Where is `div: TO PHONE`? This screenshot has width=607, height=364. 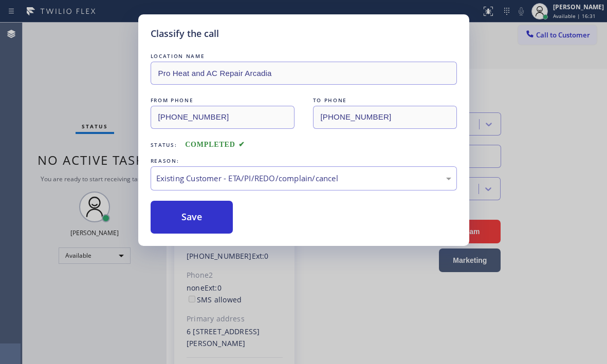 div: TO PHONE is located at coordinates (385, 100).